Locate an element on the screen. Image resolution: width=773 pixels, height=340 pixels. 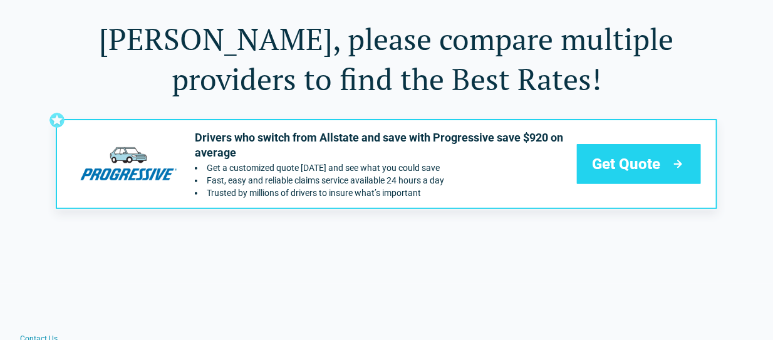
span: Get Quote is located at coordinates (626, 164).